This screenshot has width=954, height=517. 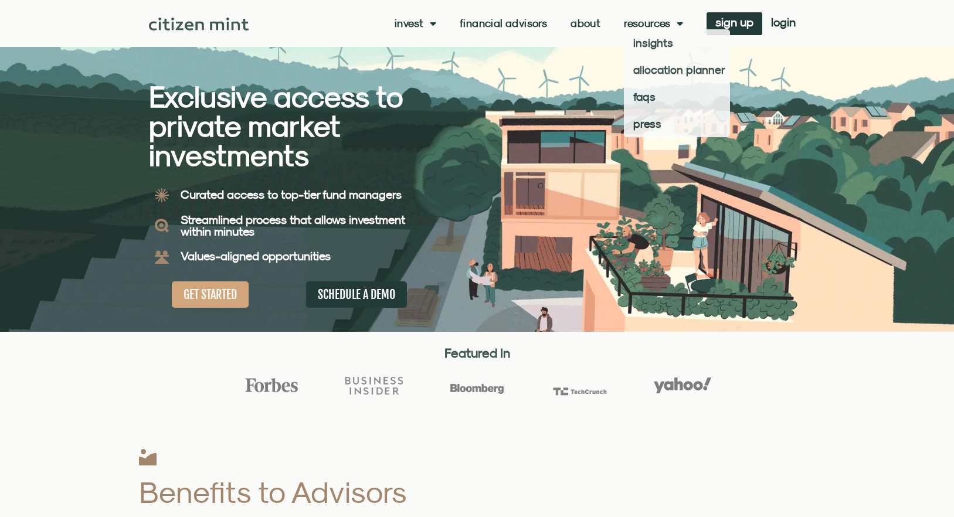 What do you see at coordinates (256, 256) in the screenshot?
I see `b: Values-aligned opportunities` at bounding box center [256, 256].